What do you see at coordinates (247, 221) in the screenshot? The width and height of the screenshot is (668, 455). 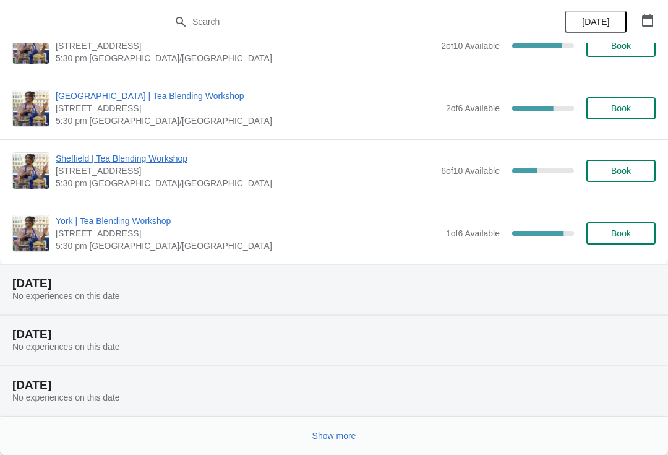 I see `span: York | Tea Blending Workshop` at bounding box center [247, 221].